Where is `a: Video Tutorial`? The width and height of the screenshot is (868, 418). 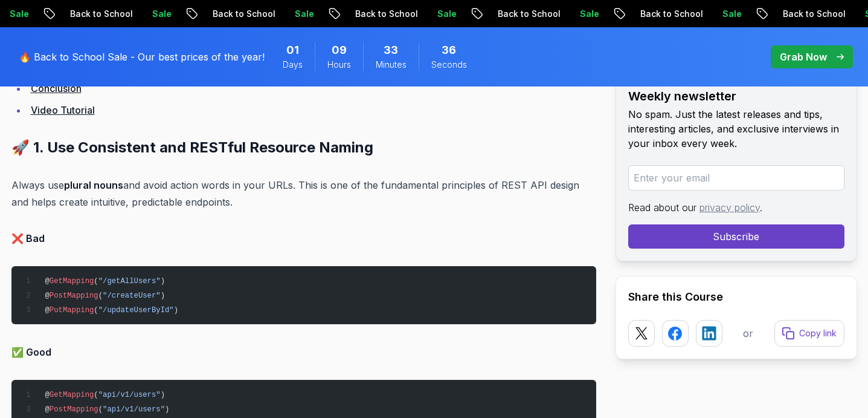
a: Video Tutorial is located at coordinates (63, 110).